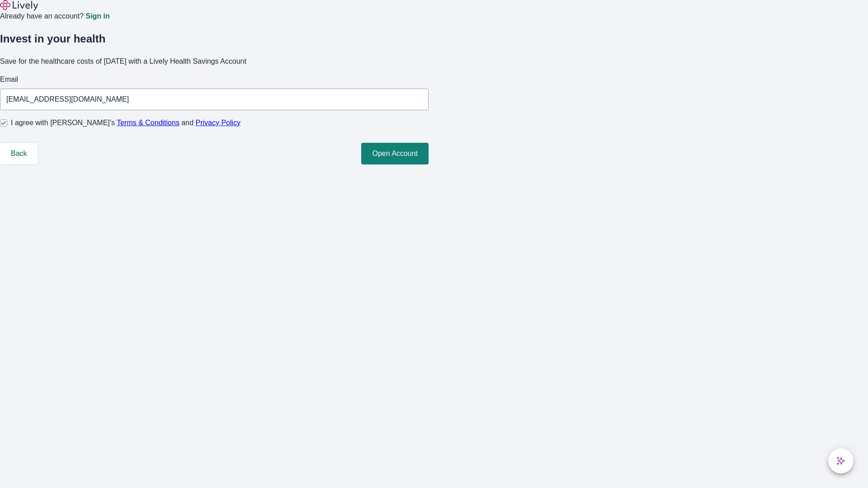  Describe the element at coordinates (841, 461) in the screenshot. I see `svg: Lively AI Assistant` at that location.